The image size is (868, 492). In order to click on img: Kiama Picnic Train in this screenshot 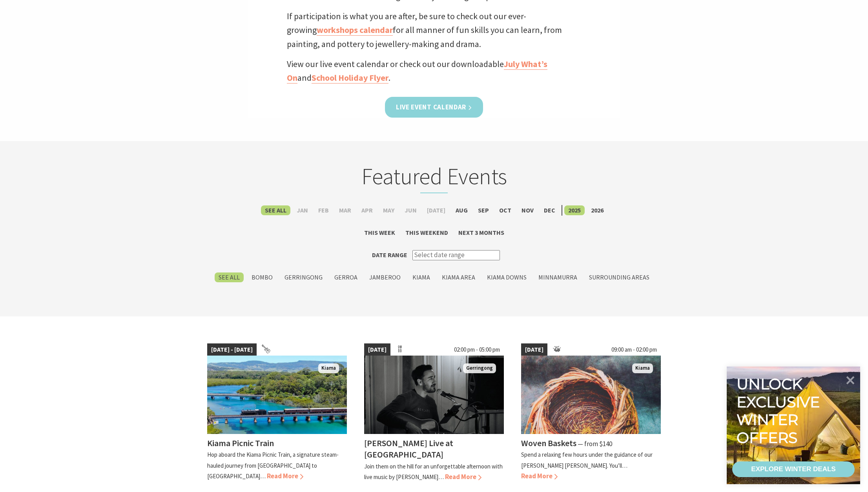, I will do `click(277, 395)`.